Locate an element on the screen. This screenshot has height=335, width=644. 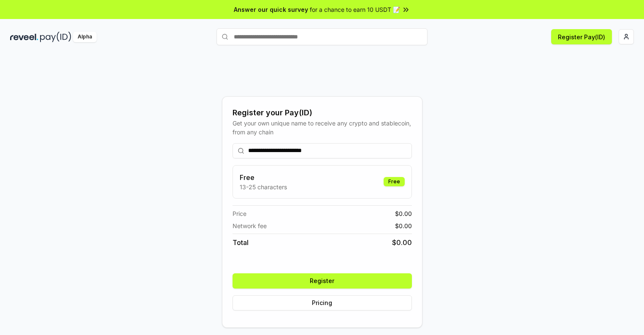
div: Alpha is located at coordinates (85, 37).